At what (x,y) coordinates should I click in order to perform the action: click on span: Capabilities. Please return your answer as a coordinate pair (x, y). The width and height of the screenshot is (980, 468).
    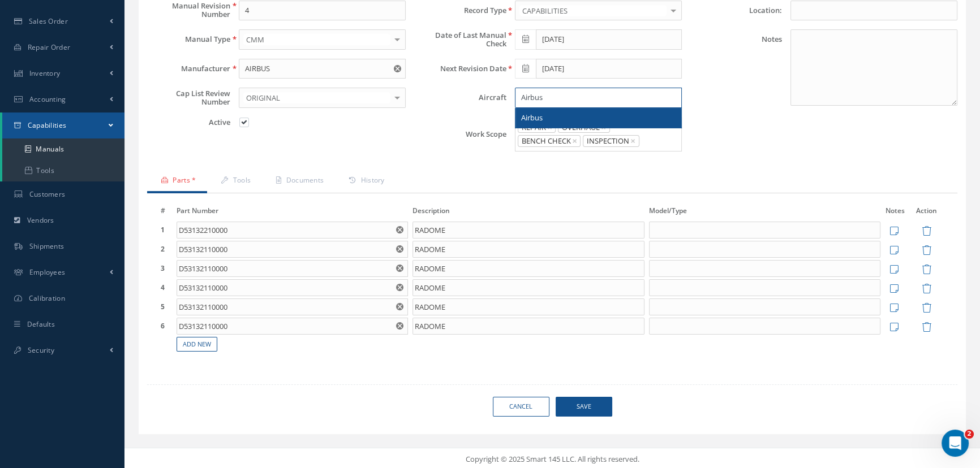
    Looking at the image, I should click on (47, 125).